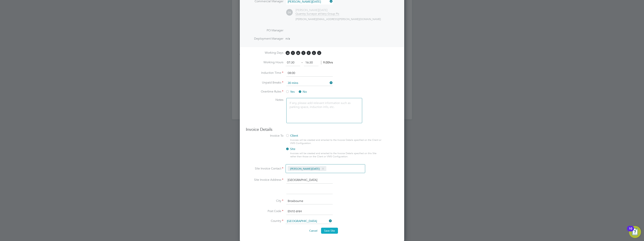 The width and height of the screenshot is (644, 241). I want to click on label: Client, so click(332, 136).